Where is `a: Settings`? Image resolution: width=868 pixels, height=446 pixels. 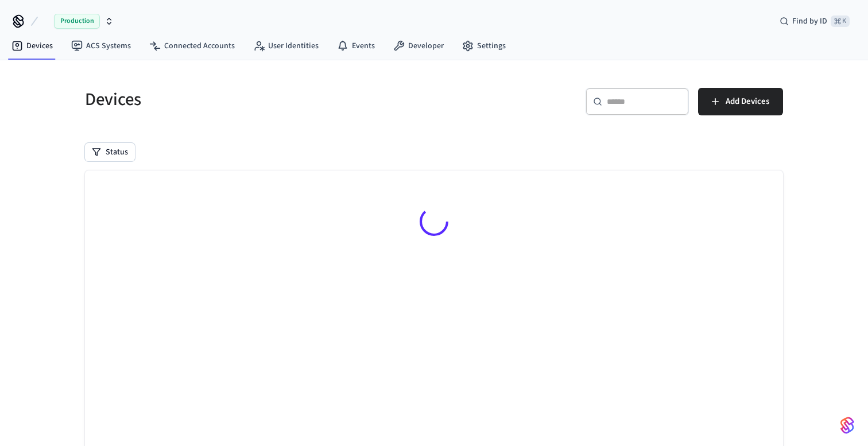 a: Settings is located at coordinates (484, 46).